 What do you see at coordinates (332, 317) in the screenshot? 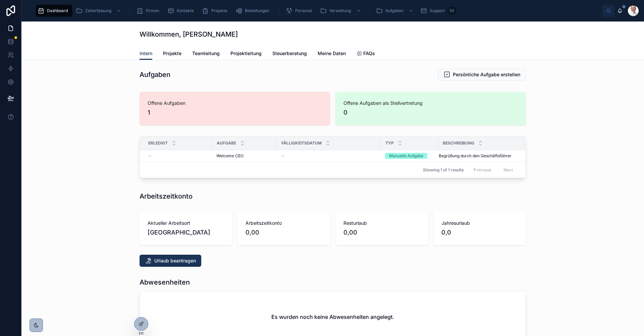
I see `h2: Es wurden noch keine Abwesenheiten angelegt.` at bounding box center [332, 317].